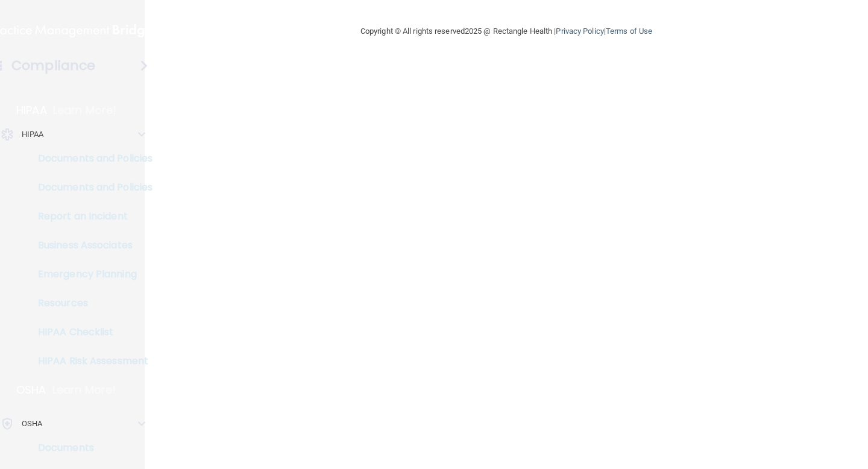 Image resolution: width=868 pixels, height=469 pixels. What do you see at coordinates (53, 66) in the screenshot?
I see `h4: Compliance` at bounding box center [53, 66].